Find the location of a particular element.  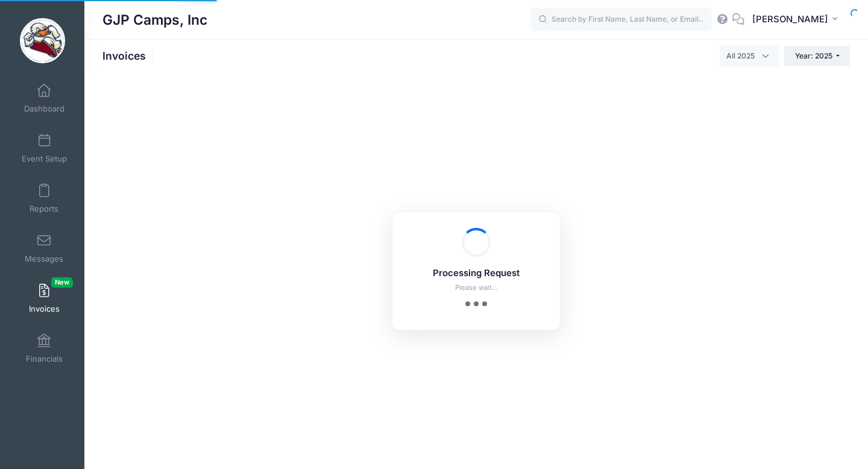

span: Reports is located at coordinates (44, 209).